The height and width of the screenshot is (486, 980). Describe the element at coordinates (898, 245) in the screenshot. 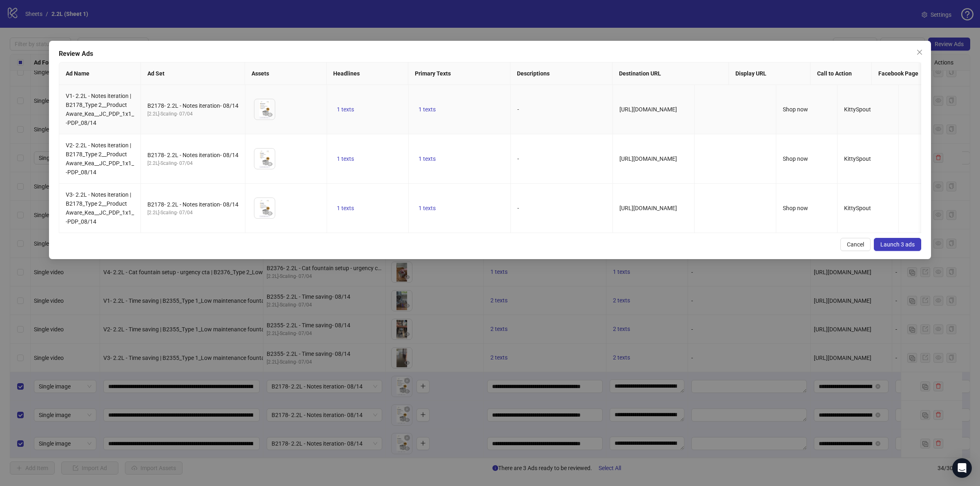

I see `button: Launch 3 ads` at that location.